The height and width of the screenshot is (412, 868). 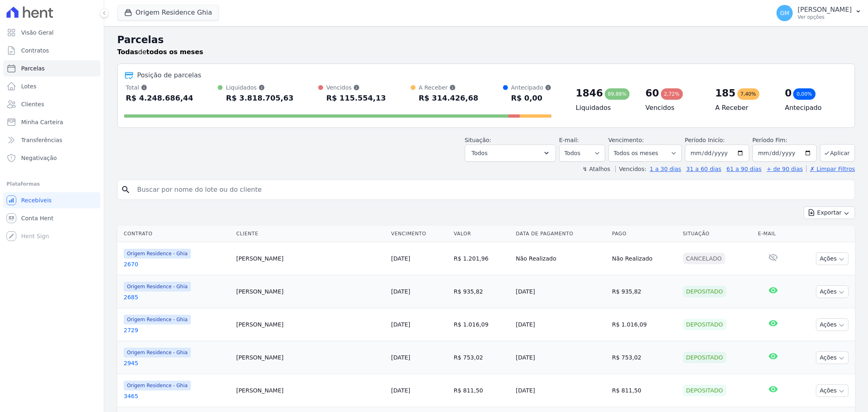 I want to click on button: Aplicar, so click(x=837, y=153).